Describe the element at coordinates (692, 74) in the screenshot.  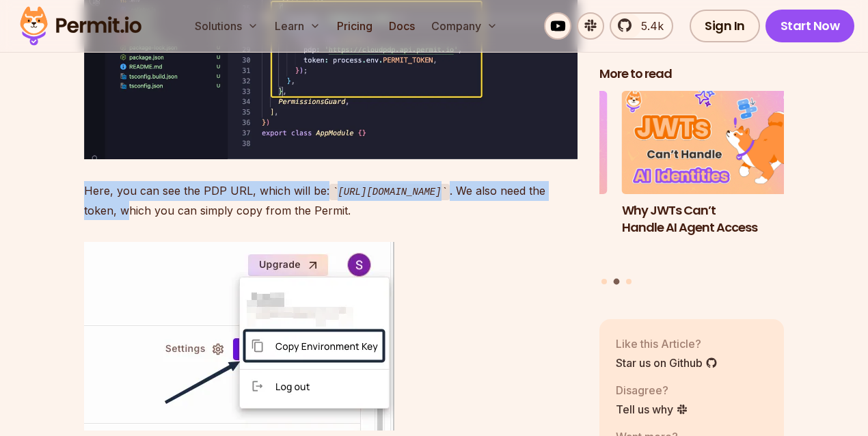
I see `h2: More to read` at that location.